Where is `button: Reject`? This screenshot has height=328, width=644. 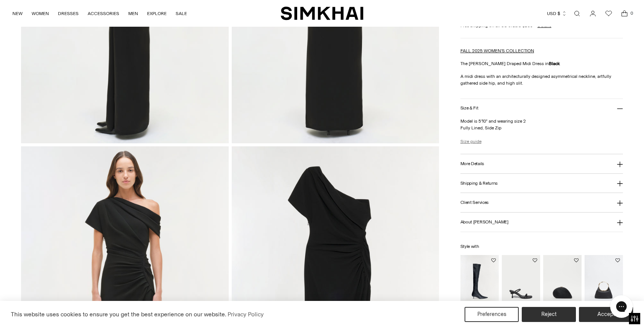 button: Reject is located at coordinates (549, 314).